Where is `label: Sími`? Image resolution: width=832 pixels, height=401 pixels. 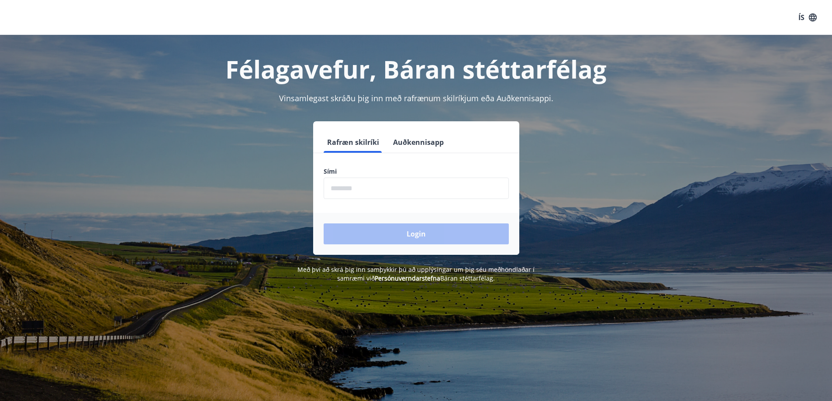 label: Sími is located at coordinates (416, 172).